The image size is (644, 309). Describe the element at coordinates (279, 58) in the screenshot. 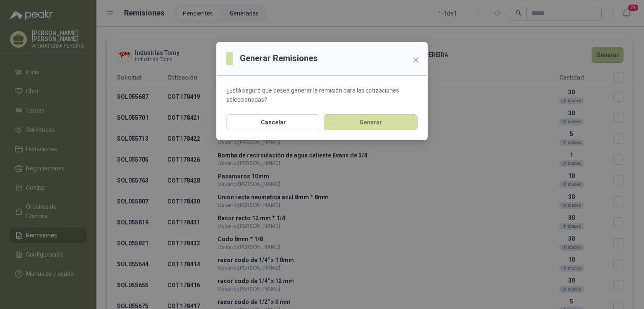

I see `h3: Generar Remisiones` at that location.